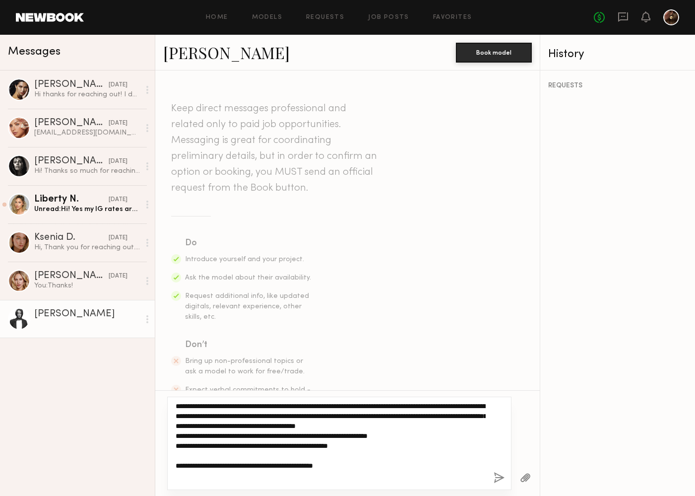 The image size is (695, 496). I want to click on a: Job Posts, so click(389, 17).